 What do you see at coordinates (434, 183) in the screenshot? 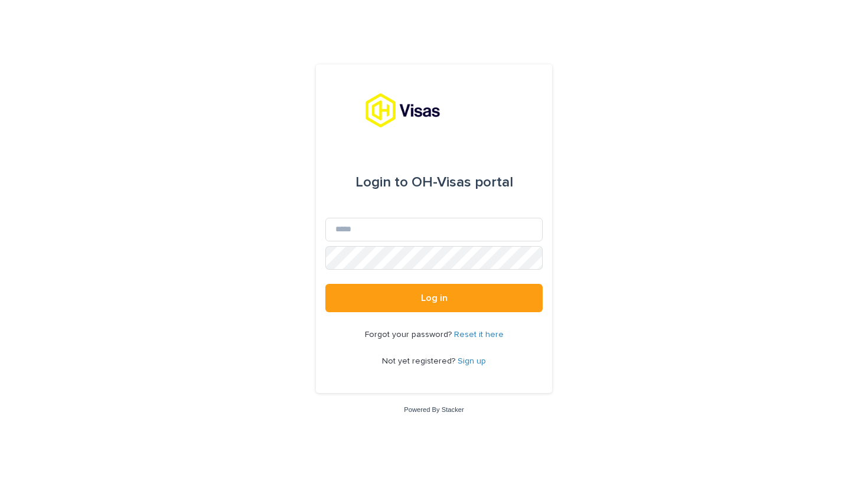
I see `div: OH-Visas portal` at bounding box center [434, 183].